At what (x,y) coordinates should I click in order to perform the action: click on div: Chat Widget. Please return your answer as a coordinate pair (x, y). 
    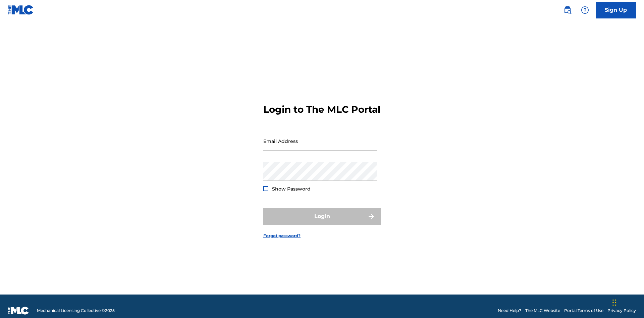
    Looking at the image, I should click on (627, 302).